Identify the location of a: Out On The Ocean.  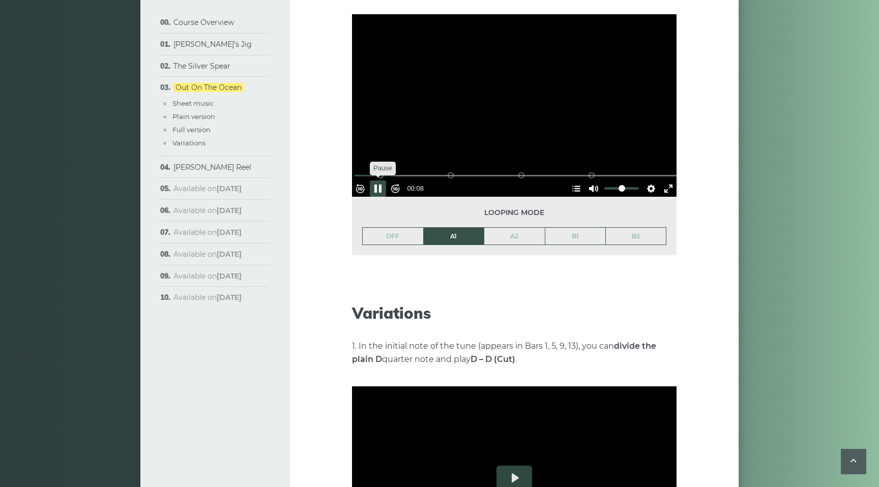
(209, 87).